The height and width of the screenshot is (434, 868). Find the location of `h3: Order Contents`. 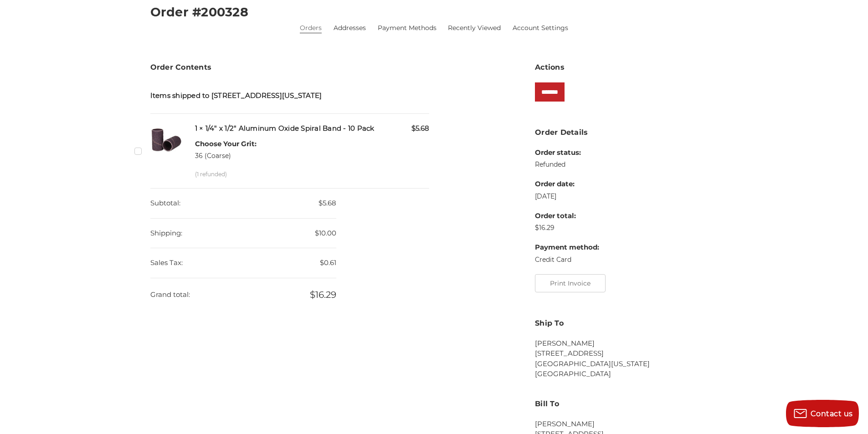

h3: Order Contents is located at coordinates (290, 67).